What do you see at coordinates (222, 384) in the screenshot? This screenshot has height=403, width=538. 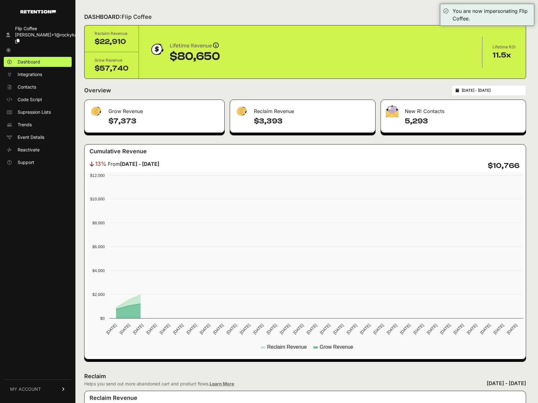 I see `a: Learn More` at bounding box center [222, 384].